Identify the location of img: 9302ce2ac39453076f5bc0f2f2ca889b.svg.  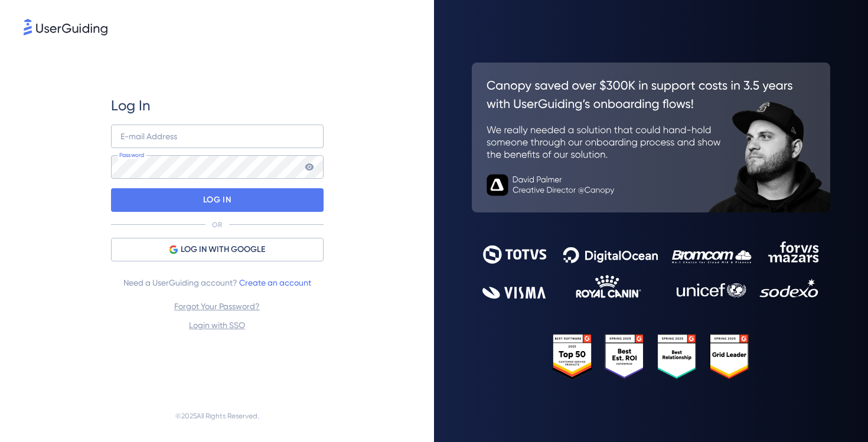
(651, 270).